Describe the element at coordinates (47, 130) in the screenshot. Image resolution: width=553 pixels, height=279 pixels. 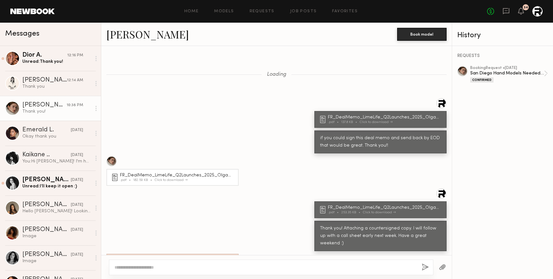
I see `div: Emerald L.` at that location.